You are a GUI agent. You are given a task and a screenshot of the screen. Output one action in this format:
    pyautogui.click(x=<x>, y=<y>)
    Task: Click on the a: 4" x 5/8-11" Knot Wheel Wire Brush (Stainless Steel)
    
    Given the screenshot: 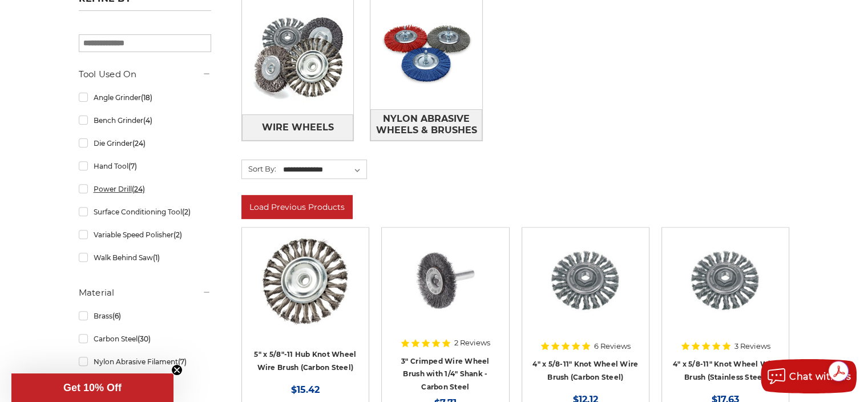 What is the action you would take?
    pyautogui.click(x=726, y=371)
    